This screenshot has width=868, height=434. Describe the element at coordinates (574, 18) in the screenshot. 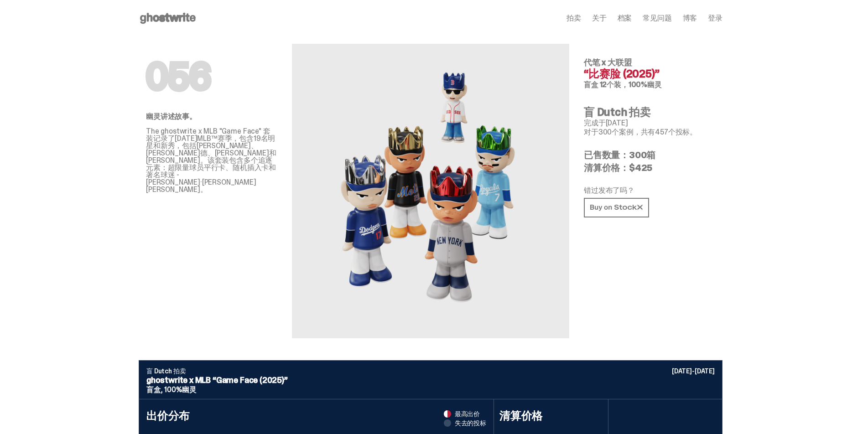

I see `a: 拍卖` at that location.